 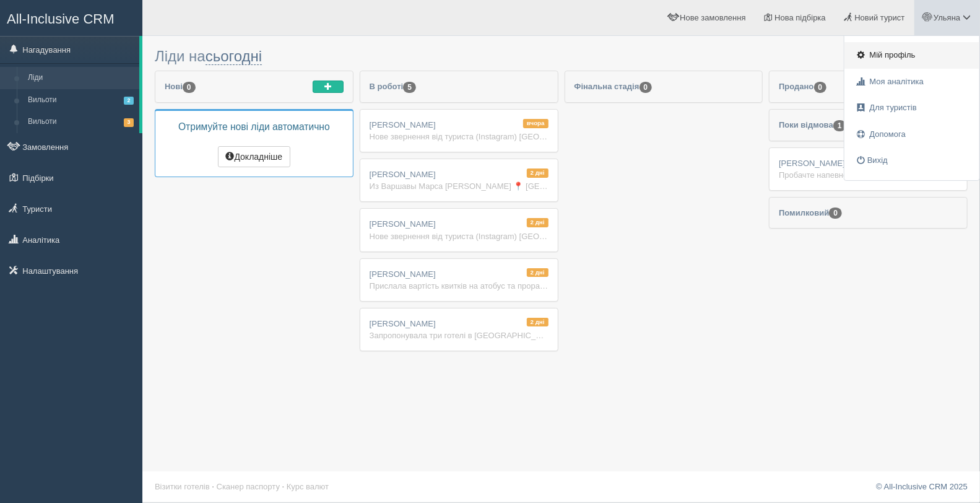 What do you see at coordinates (868, 174) in the screenshot?
I see `div: Пробачте напевно поки відкладемо це питання… пробачте що проморочила вам голову 😔` at bounding box center [868, 174].